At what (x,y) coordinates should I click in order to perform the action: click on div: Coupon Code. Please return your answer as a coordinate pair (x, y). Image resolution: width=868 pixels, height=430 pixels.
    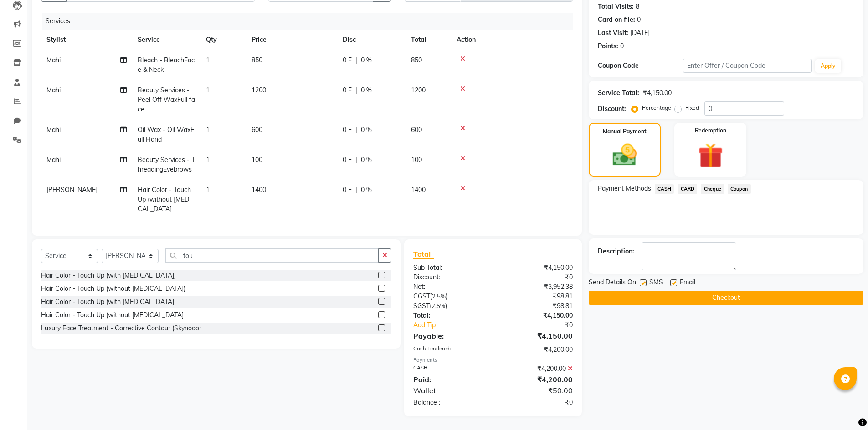
    Looking at the image, I should click on (641, 66).